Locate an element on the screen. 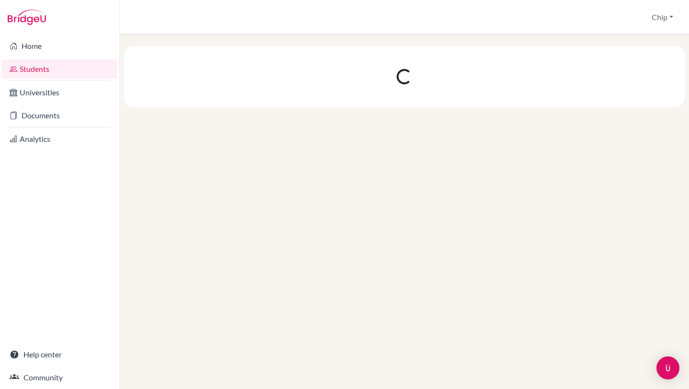  a: Documents is located at coordinates (59, 115).